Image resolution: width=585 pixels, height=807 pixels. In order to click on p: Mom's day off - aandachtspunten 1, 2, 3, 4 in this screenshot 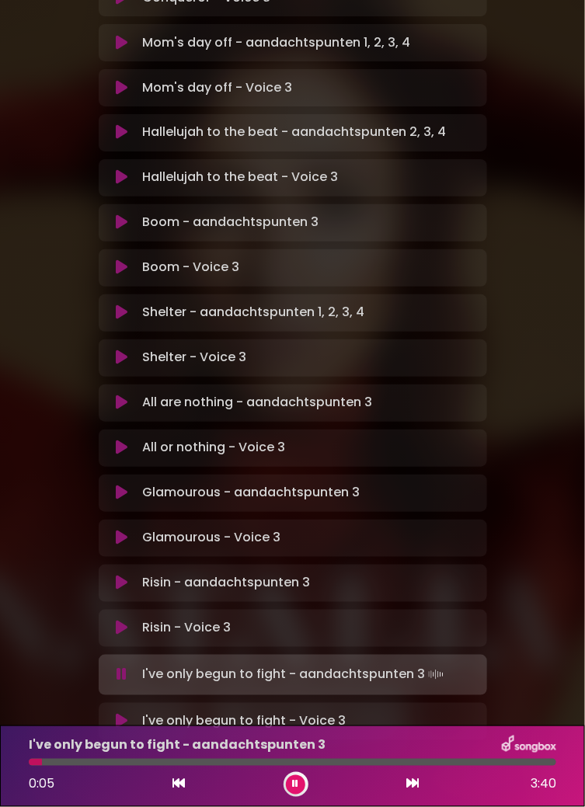, I will do `click(276, 43)`.